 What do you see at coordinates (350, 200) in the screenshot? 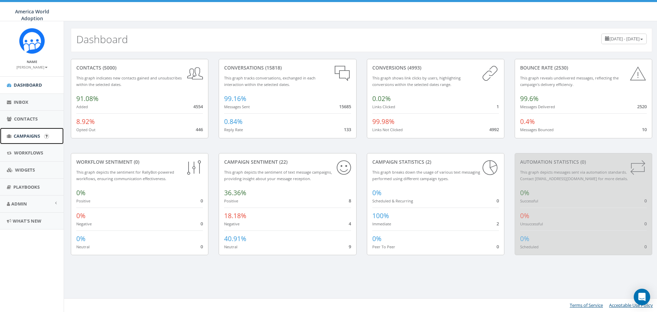
I see `span: 8` at bounding box center [350, 200].